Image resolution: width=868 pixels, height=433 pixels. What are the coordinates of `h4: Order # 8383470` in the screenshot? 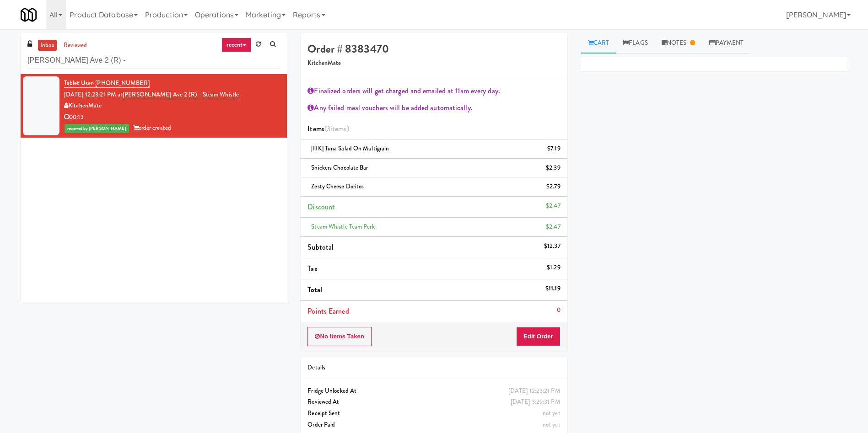 It's located at (434, 49).